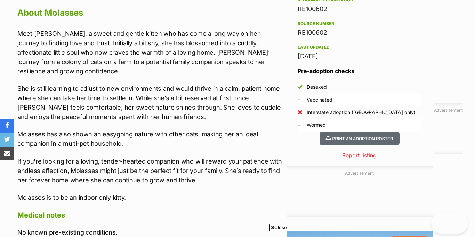 The height and width of the screenshot is (237, 475). Describe the element at coordinates (360, 71) in the screenshot. I see `h3: Pre-adoption checks` at that location.